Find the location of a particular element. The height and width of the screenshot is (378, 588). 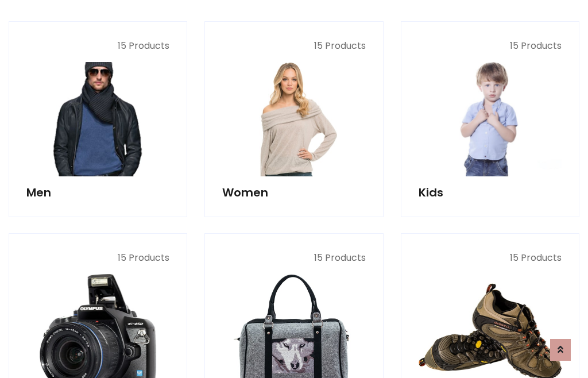

h5: Men is located at coordinates (98, 193).